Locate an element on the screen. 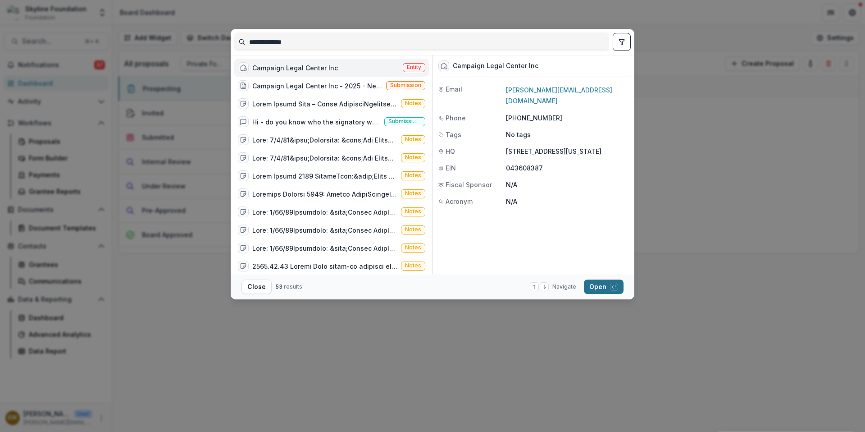 The width and height of the screenshot is (865, 432). div: Loremips Dolorsi 5949: Ametco AdipiScingeli: 8737 sed doeiusm tempo inc u lab et dolor magn aliqu... is located at coordinates (325, 194).